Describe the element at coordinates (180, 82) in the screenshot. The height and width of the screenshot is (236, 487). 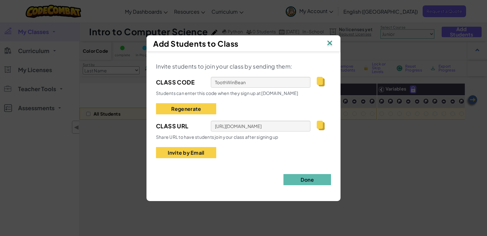
I see `span: Class Code` at that location.